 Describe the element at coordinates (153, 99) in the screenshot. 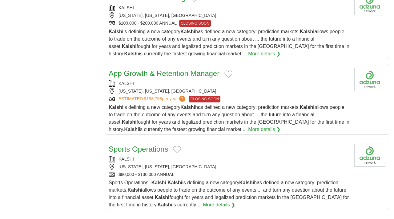

I see `span: $198,758` at that location.